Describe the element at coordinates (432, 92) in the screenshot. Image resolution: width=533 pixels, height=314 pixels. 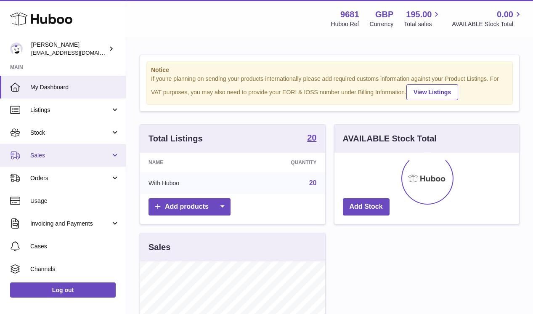
I see `a: View Listings` at that location.